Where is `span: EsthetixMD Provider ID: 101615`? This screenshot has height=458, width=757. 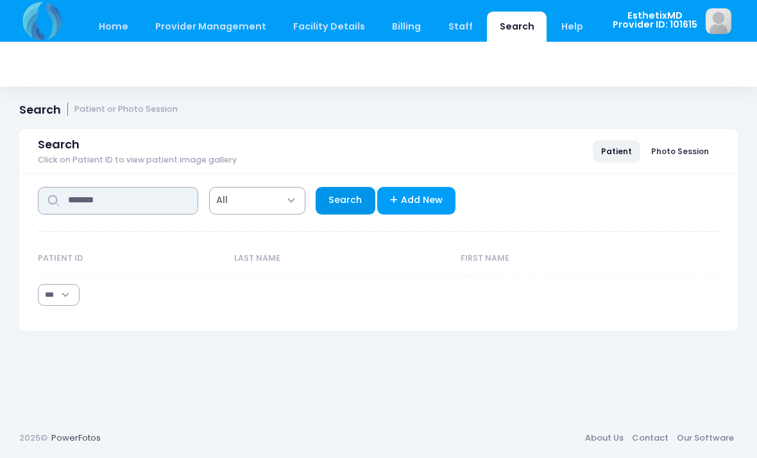 span: EsthetixMD Provider ID: 101615 is located at coordinates (655, 20).